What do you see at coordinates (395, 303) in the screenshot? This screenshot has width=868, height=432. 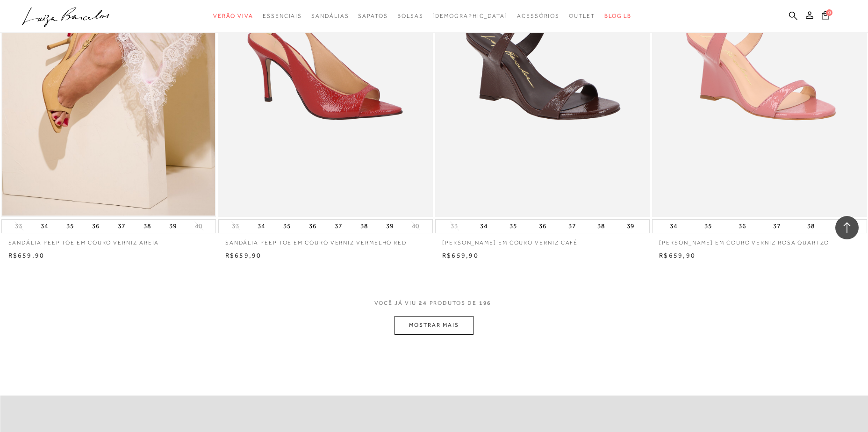 I see `span: VOCê JÁ VIU` at bounding box center [395, 303].